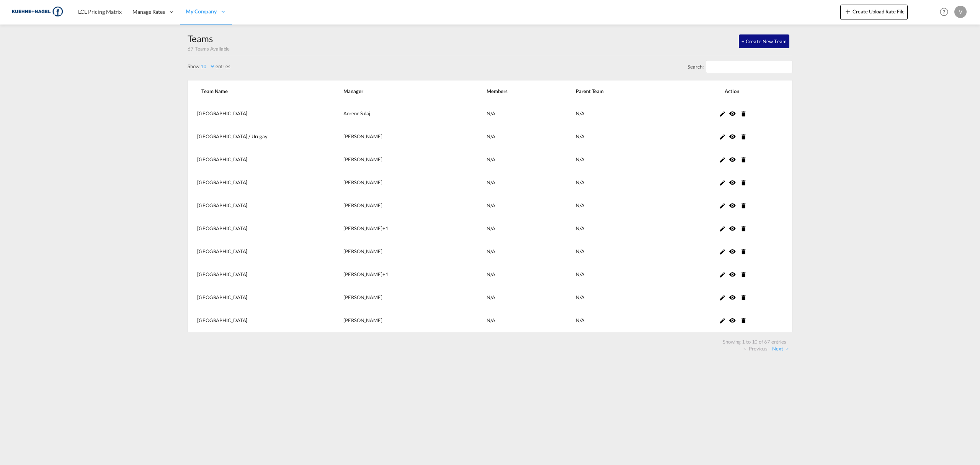  Describe the element at coordinates (754, 341) in the screenshot. I see `div: Showing 1 to 10 of 67 entries` at that location.